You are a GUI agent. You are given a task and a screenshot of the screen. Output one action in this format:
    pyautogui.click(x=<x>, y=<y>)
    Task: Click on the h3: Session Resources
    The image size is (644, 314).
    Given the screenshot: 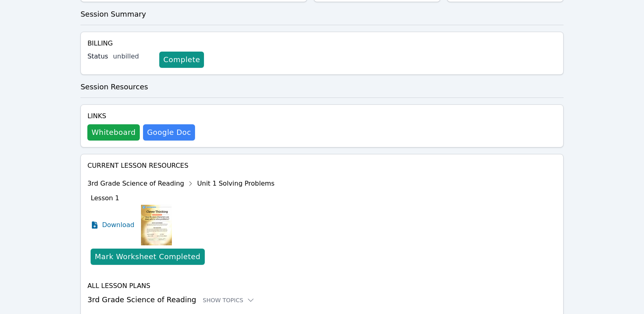 What is the action you would take?
    pyautogui.click(x=321, y=87)
    